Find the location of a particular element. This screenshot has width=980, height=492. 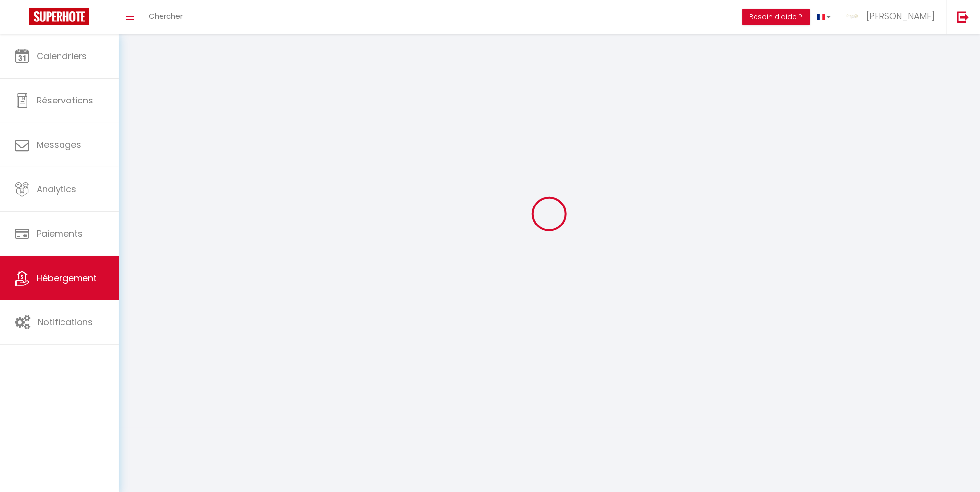

span: Analytics is located at coordinates (56, 189).